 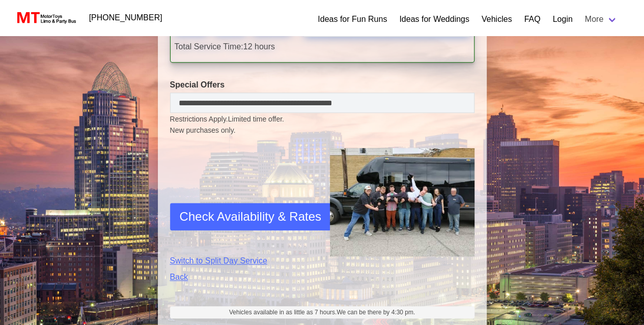 I want to click on span: Total Service Time:, so click(x=209, y=46).